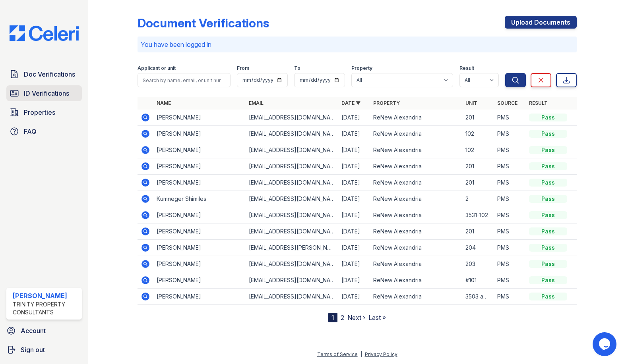 This screenshot has height=364, width=626. What do you see at coordinates (184, 80) in the screenshot?
I see `input: Search by name, email, or unit number` at bounding box center [184, 80].